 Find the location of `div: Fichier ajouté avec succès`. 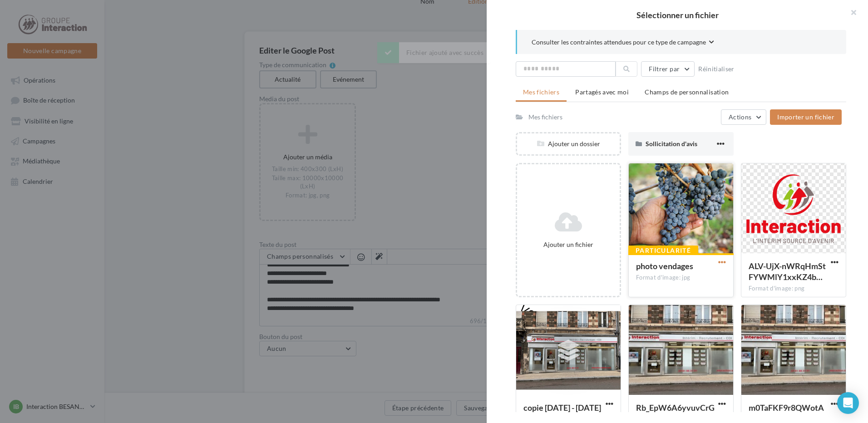

div: Fichier ajouté avec succès is located at coordinates (434, 53).